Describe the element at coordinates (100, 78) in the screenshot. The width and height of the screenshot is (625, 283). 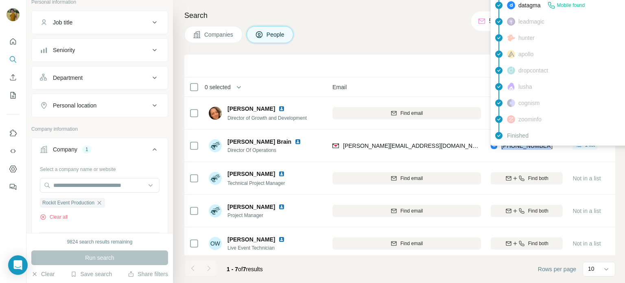
I see `button: Department` at that location.